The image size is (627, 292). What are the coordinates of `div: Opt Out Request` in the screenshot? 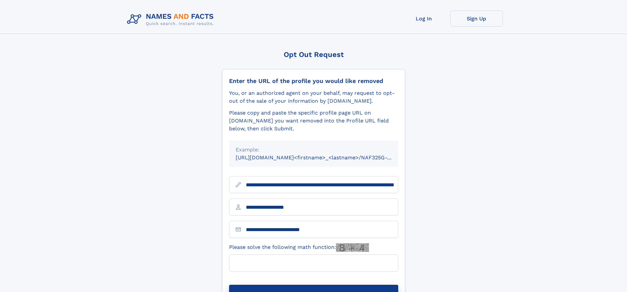 It's located at (314, 54).